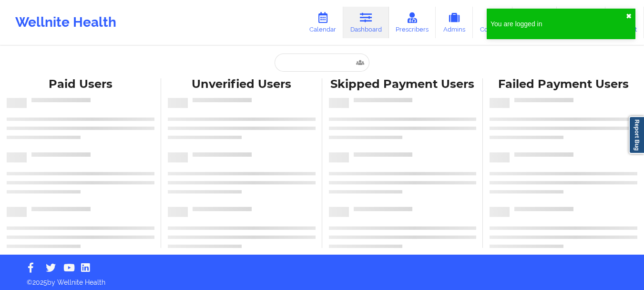 This screenshot has height=290, width=644. What do you see at coordinates (492, 22) in the screenshot?
I see `a: Coaches` at bounding box center [492, 22].